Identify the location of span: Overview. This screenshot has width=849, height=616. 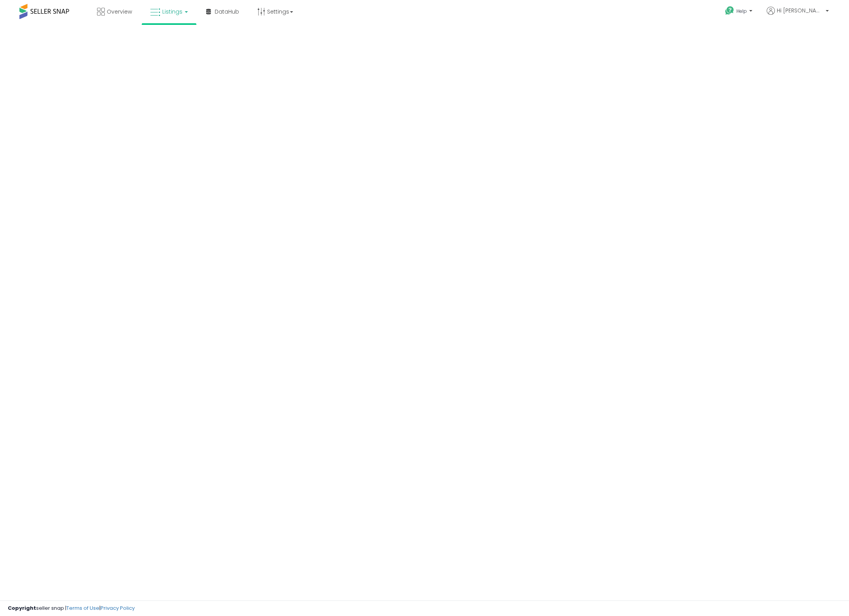
(119, 11).